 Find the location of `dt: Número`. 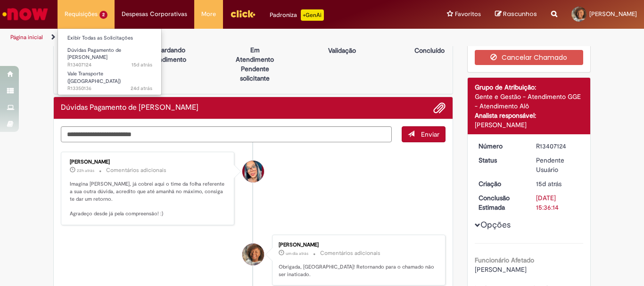

dt: Número is located at coordinates (500, 146).